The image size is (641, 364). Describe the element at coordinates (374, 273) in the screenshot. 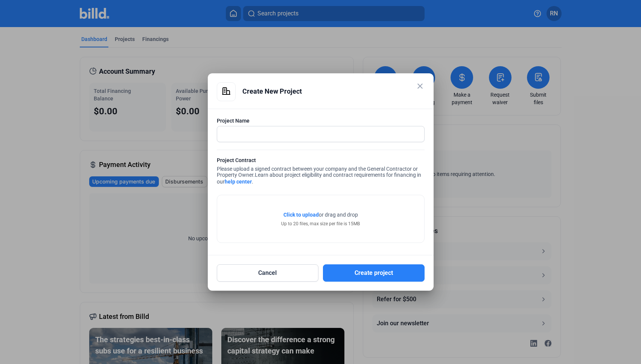

I see `button: Create project` at that location.